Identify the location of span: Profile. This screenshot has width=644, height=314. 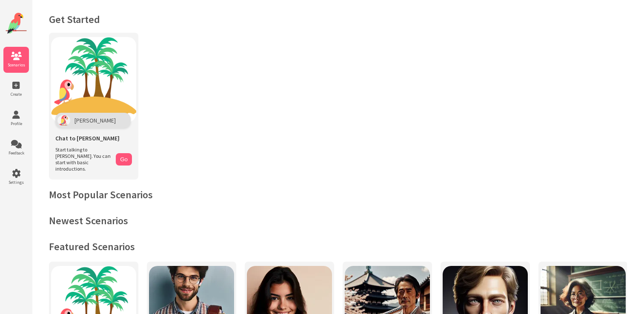
(16, 123).